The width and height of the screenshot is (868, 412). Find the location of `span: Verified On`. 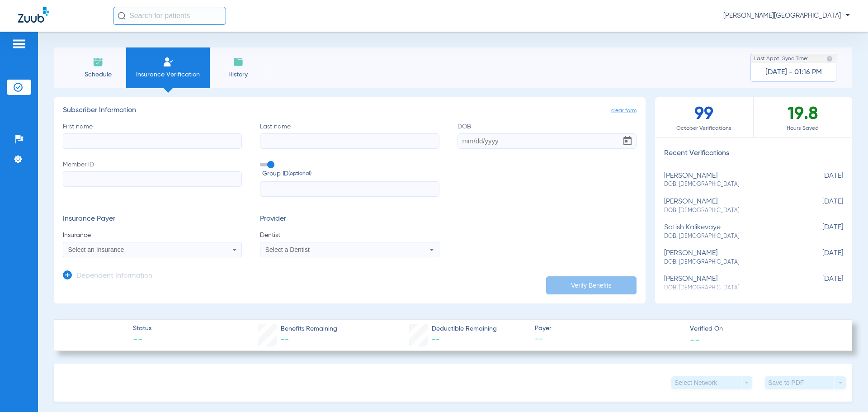

span: Verified On is located at coordinates (764, 329).